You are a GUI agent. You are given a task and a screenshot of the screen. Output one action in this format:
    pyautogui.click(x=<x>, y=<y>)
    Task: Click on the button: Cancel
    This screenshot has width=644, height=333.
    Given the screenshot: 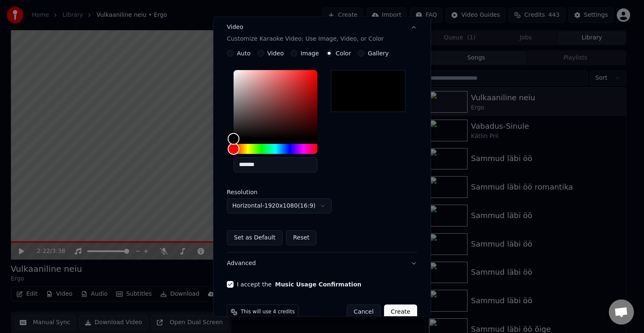 What is the action you would take?
    pyautogui.click(x=364, y=312)
    